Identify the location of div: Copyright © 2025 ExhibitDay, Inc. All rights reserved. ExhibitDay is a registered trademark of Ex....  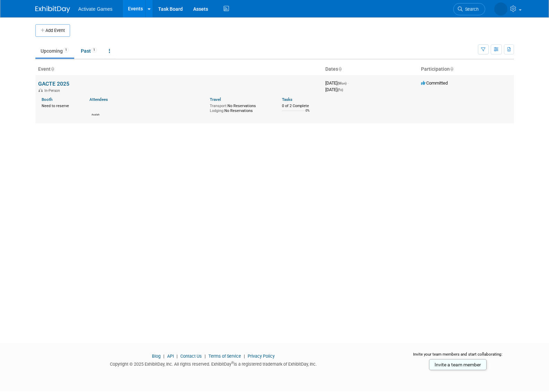
(214, 363).